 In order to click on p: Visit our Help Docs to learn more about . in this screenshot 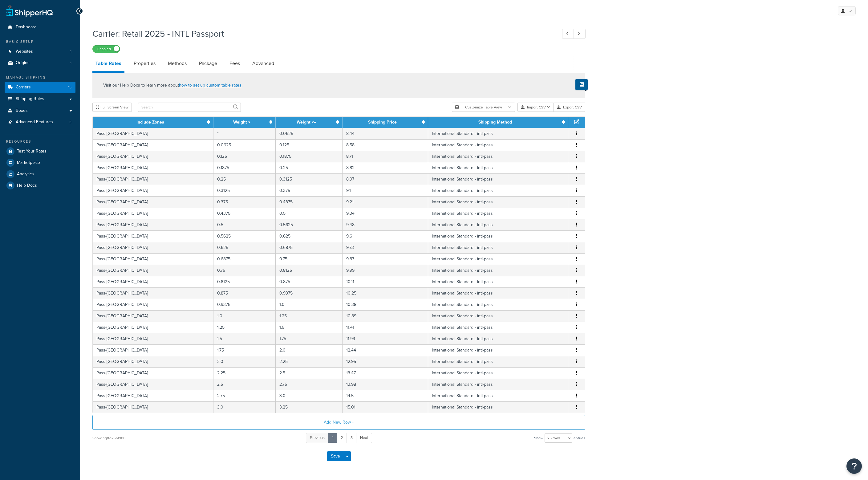, I will do `click(173, 85)`.